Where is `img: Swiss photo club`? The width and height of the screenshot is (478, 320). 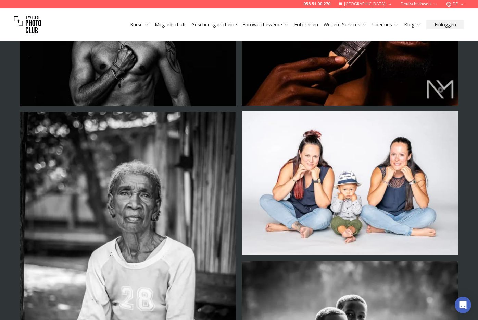 img: Swiss photo club is located at coordinates (27, 25).